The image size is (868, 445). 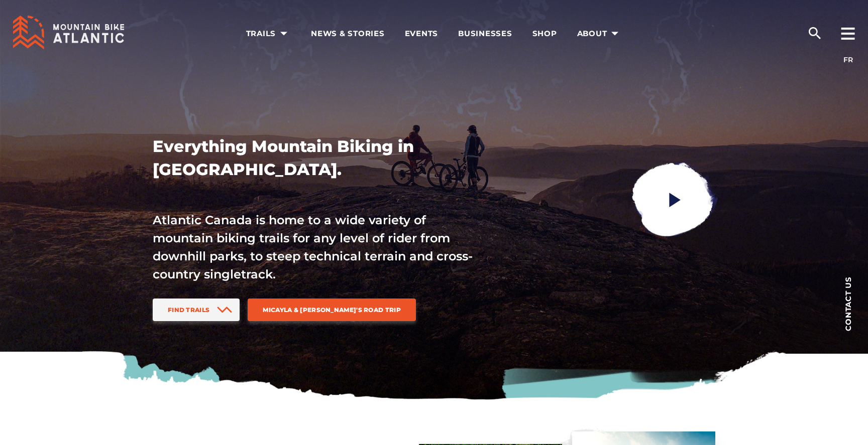 I want to click on span: About, so click(x=600, y=33).